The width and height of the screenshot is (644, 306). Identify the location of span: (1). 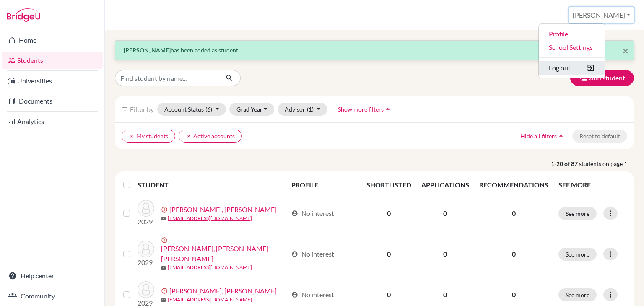
(310, 109).